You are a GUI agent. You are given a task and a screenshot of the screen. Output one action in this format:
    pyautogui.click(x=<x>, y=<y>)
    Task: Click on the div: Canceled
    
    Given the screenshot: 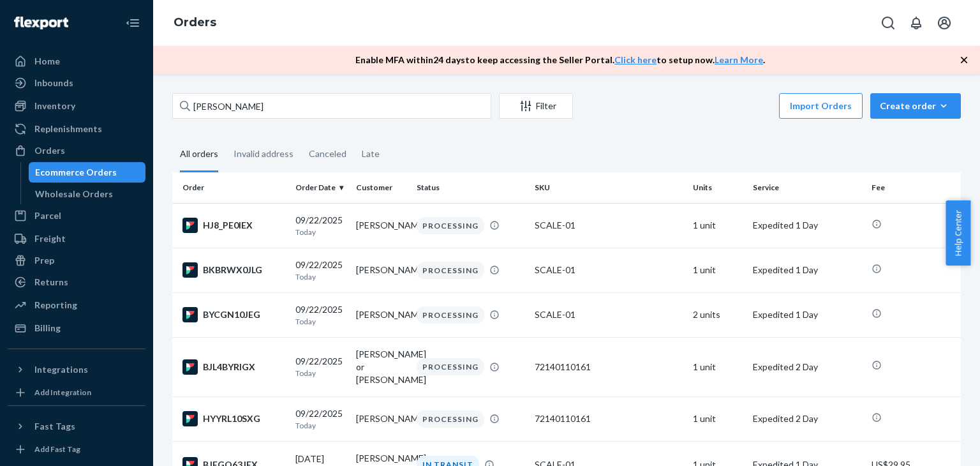 What is the action you would take?
    pyautogui.click(x=327, y=154)
    